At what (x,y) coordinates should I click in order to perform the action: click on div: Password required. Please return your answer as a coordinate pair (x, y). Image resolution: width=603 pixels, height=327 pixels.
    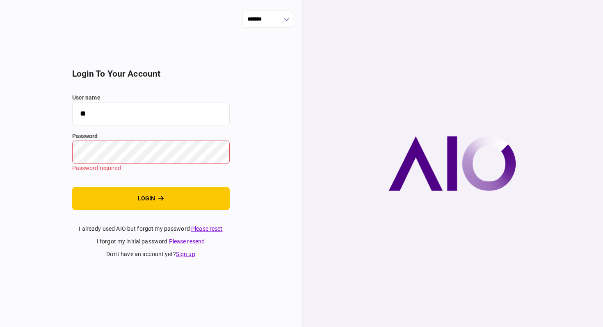
    Looking at the image, I should click on (151, 168).